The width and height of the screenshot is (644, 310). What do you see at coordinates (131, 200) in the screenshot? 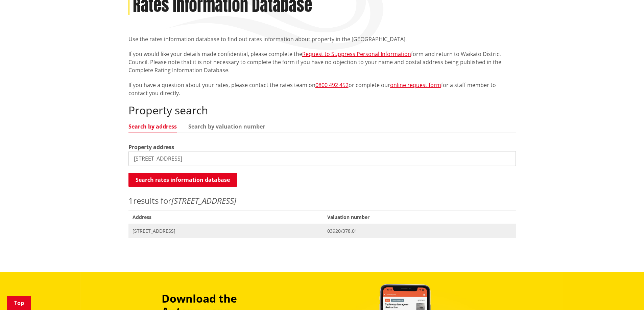
I see `span: 1` at bounding box center [131, 200].